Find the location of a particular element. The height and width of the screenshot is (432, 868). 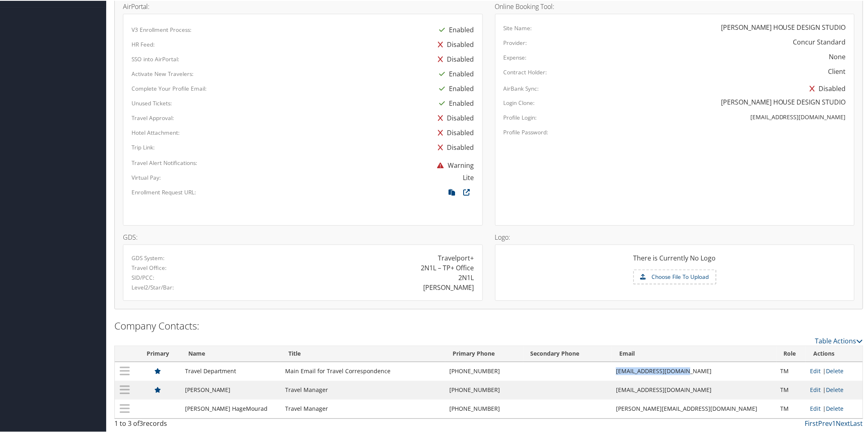

div: There is Currently No Logo is located at coordinates (675, 260).